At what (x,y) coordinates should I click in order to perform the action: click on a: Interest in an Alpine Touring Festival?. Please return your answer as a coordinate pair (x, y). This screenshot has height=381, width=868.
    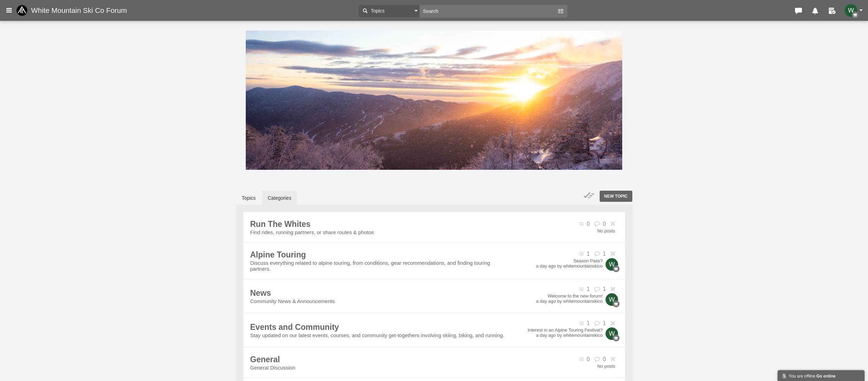
    Looking at the image, I should click on (565, 330).